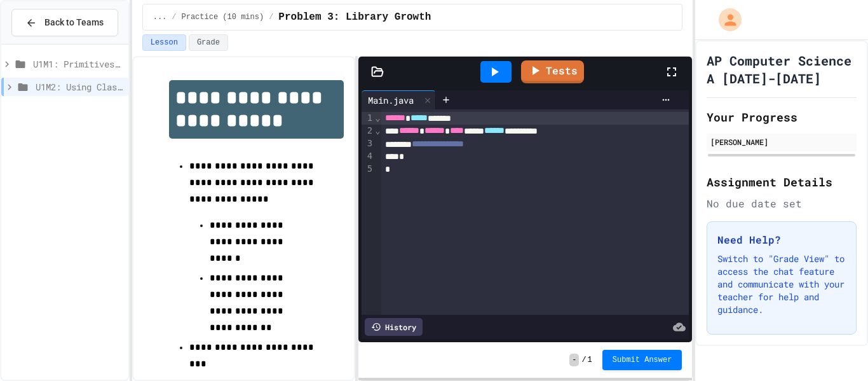  Describe the element at coordinates (725, 20) in the screenshot. I see `div: My Account` at that location.